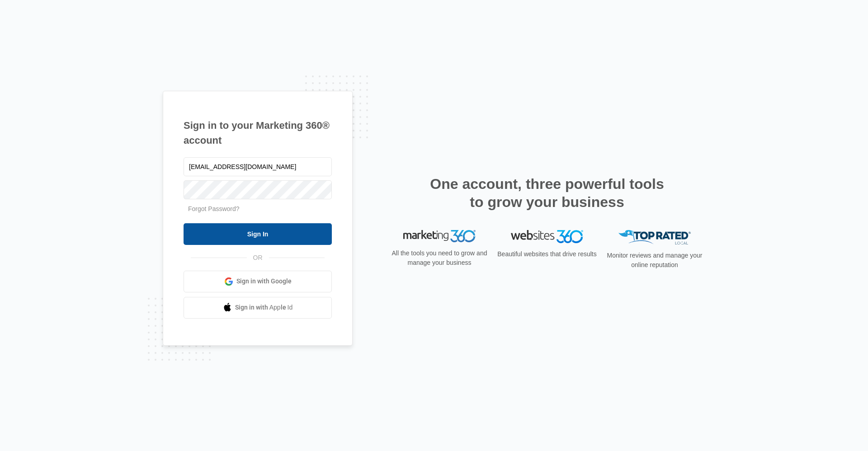 The image size is (868, 451). Describe the element at coordinates (214, 209) in the screenshot. I see `a: Forgot Password?` at that location.